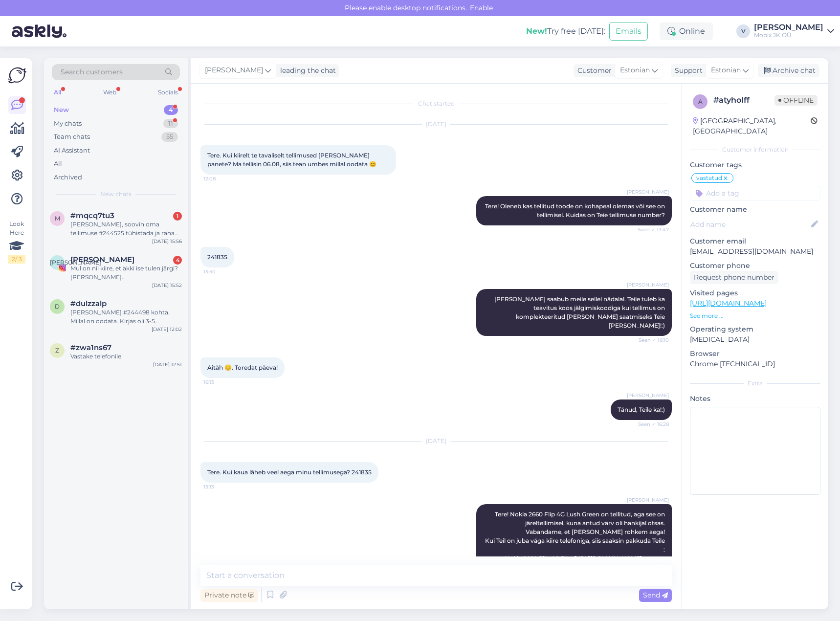 This screenshot has height=621, width=840. Describe the element at coordinates (755, 209) in the screenshot. I see `p: Customer name` at that location.